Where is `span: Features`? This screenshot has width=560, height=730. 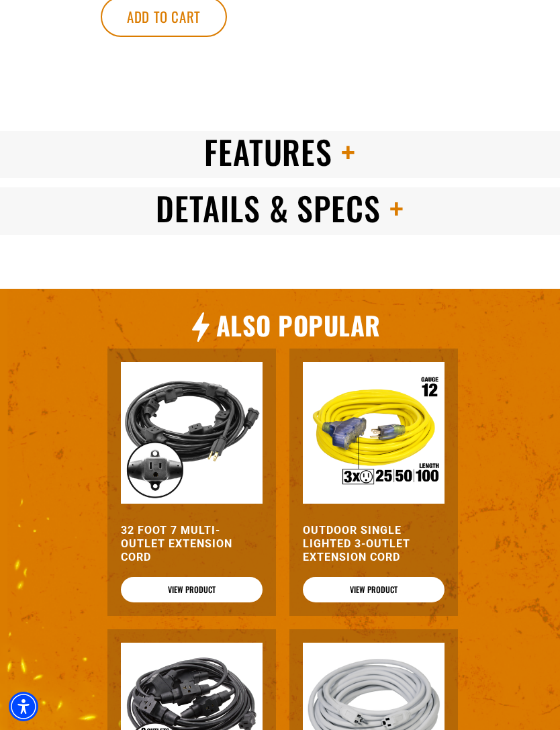 span: Features is located at coordinates (269, 151).